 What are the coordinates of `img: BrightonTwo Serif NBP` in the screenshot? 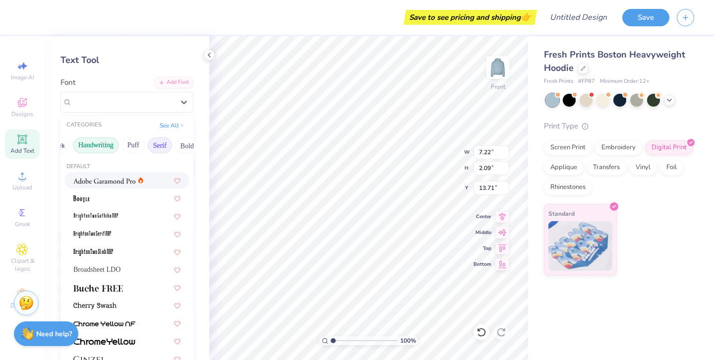 It's located at (92, 235).